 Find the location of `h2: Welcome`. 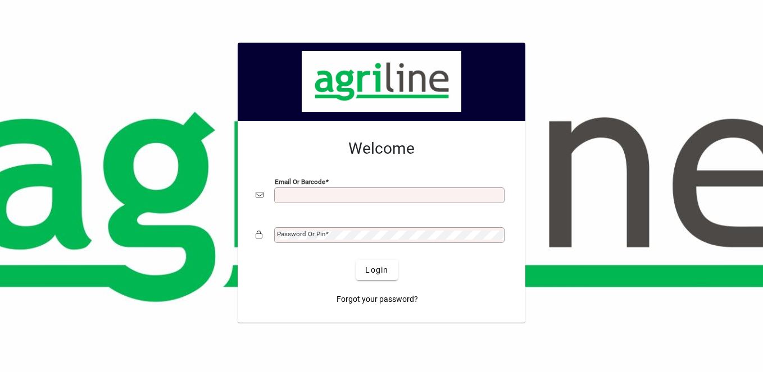

h2: Welcome is located at coordinates (381, 149).